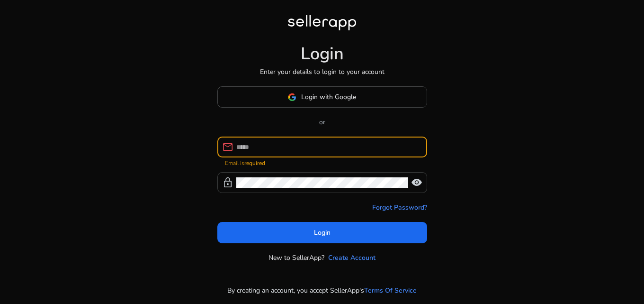  Describe the element at coordinates (297, 257) in the screenshot. I see `p: New to SellerApp?` at that location.